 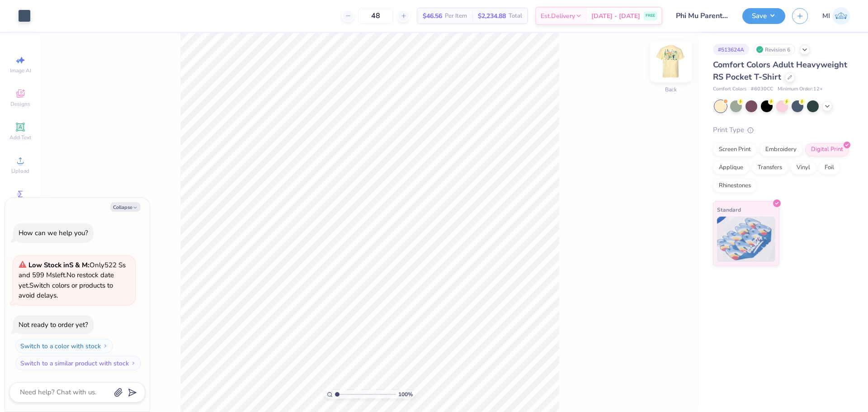 I want to click on img: Standard, so click(x=746, y=239).